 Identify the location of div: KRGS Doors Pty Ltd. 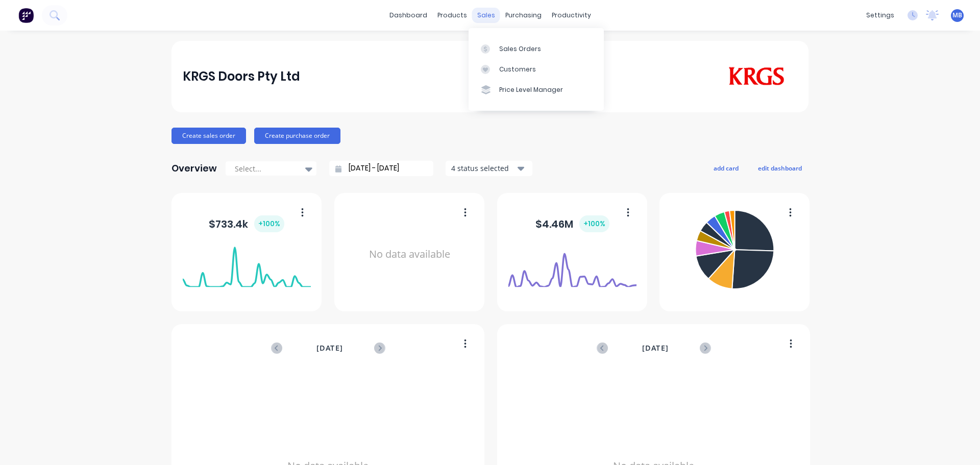
(242, 77).